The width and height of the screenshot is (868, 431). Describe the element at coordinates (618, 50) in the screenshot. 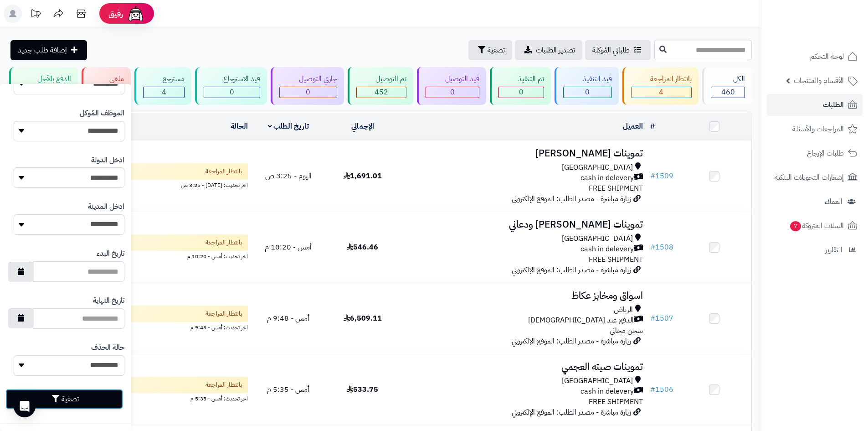

I see `a: طلباتي المُوكلة` at that location.